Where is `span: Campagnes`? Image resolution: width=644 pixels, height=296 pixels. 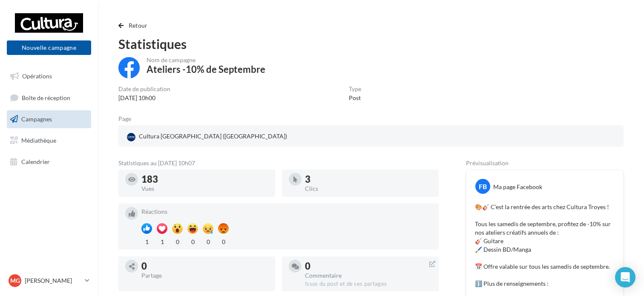
span: Campagnes is located at coordinates (36, 119).